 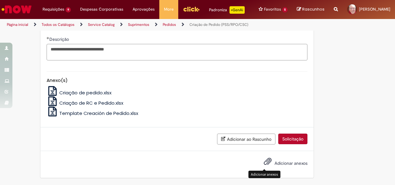 What do you see at coordinates (246, 139) in the screenshot?
I see `button: Adicionar ao Rascunho` at bounding box center [246, 139].